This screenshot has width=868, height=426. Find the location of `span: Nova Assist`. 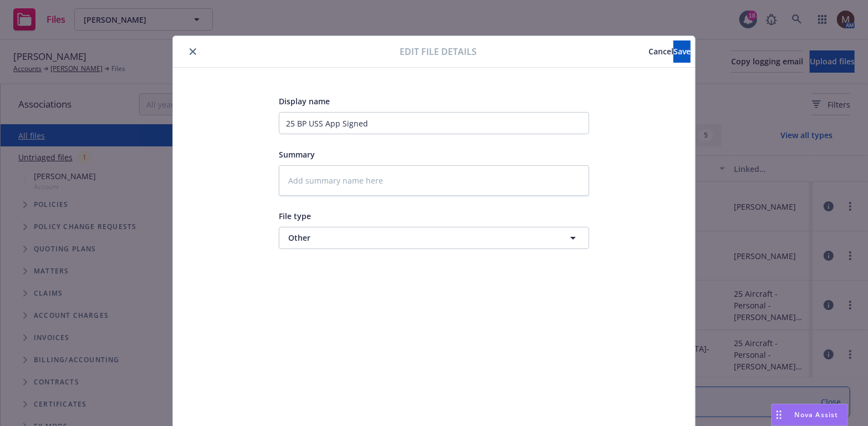

span: Nova Assist is located at coordinates (816, 414).